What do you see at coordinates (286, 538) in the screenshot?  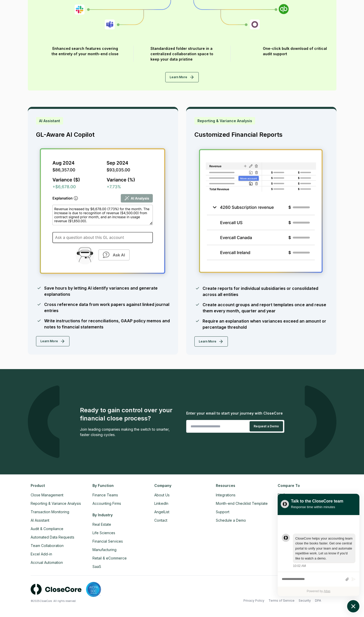 I see `div: atlas-message-author-avatar` at bounding box center [286, 538].